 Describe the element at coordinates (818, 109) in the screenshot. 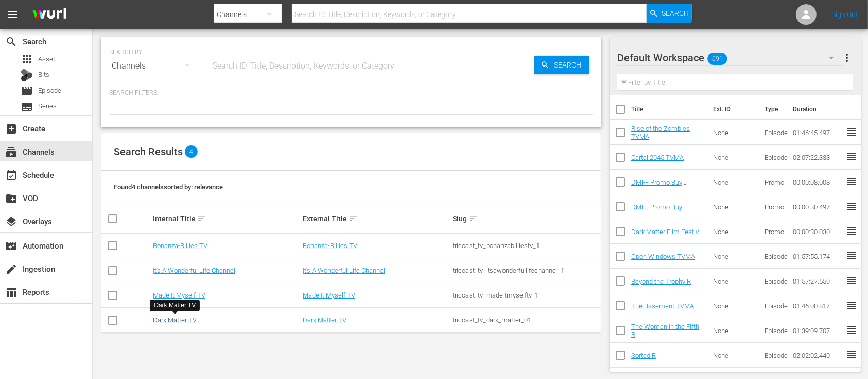

I see `th: Duration` at that location.